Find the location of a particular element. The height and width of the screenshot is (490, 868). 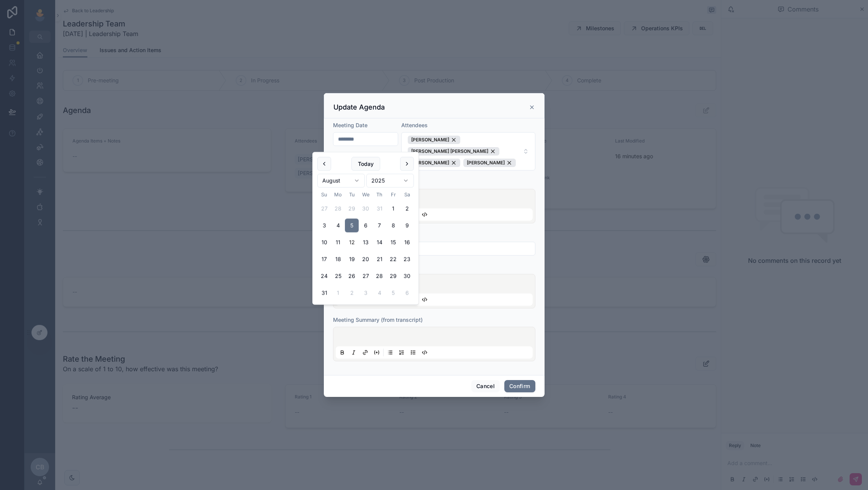

button: Saturday, August 9th, 2025 is located at coordinates (407, 226).